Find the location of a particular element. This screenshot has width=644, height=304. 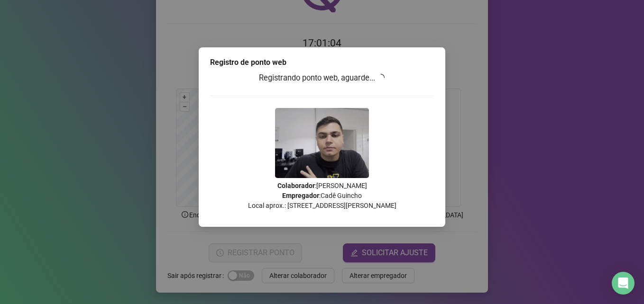

h3: Registrando ponto web, aguarde... is located at coordinates (322, 78).